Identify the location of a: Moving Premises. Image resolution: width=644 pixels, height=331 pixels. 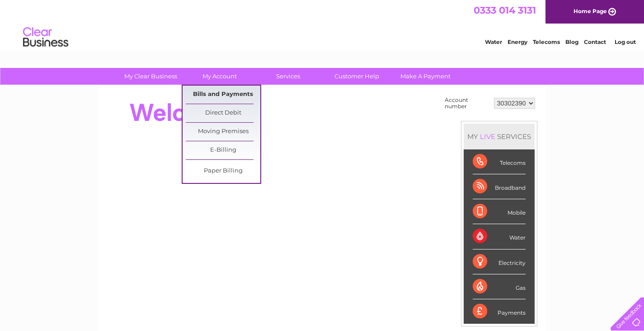
(223, 131).